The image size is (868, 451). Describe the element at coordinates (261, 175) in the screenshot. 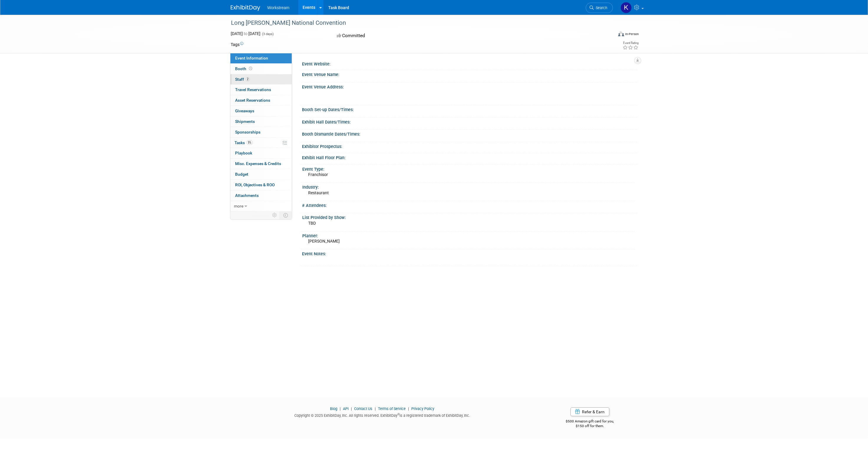

I see `a: Budget` at that location.